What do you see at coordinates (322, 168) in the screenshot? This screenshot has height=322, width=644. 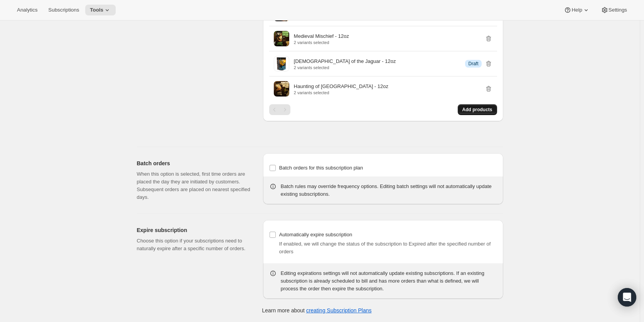 I see `span: Batch orders for this subscription plan` at bounding box center [322, 168].